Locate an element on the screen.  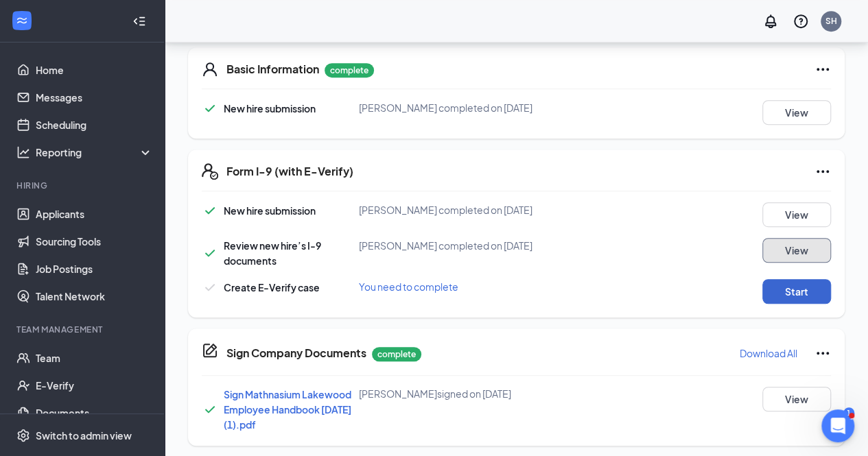
span: Review new hire’s I-9 documents is located at coordinates (272, 253).